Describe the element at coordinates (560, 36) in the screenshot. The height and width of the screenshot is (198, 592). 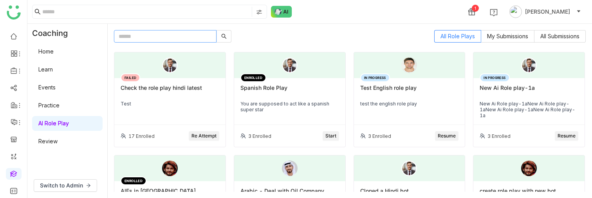
I see `span: All Submissions` at that location.